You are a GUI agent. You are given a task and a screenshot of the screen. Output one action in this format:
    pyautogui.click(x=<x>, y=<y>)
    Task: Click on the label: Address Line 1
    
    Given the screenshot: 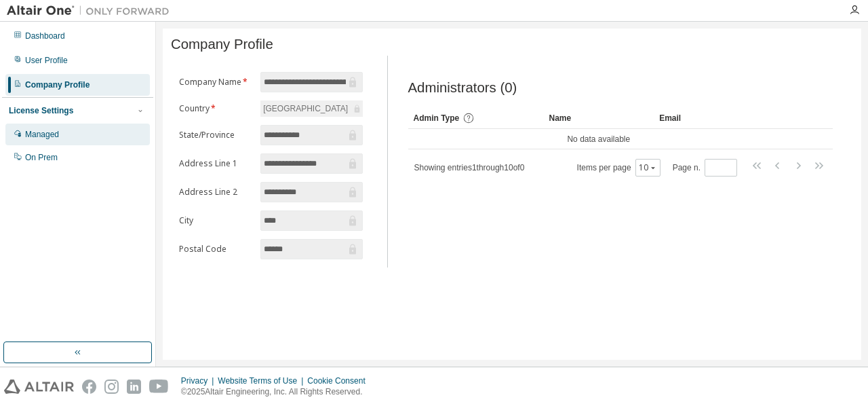 What is the action you would take?
    pyautogui.click(x=216, y=164)
    